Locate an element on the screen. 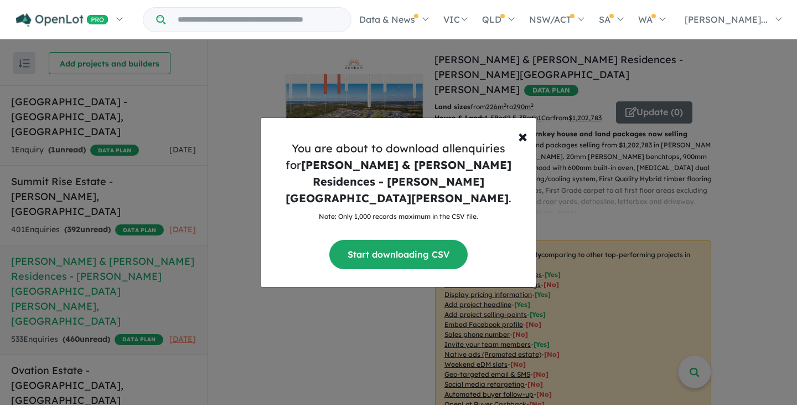 This screenshot has height=405, width=797. input: Try estate name, suburb, builder or developer is located at coordinates (258, 19).